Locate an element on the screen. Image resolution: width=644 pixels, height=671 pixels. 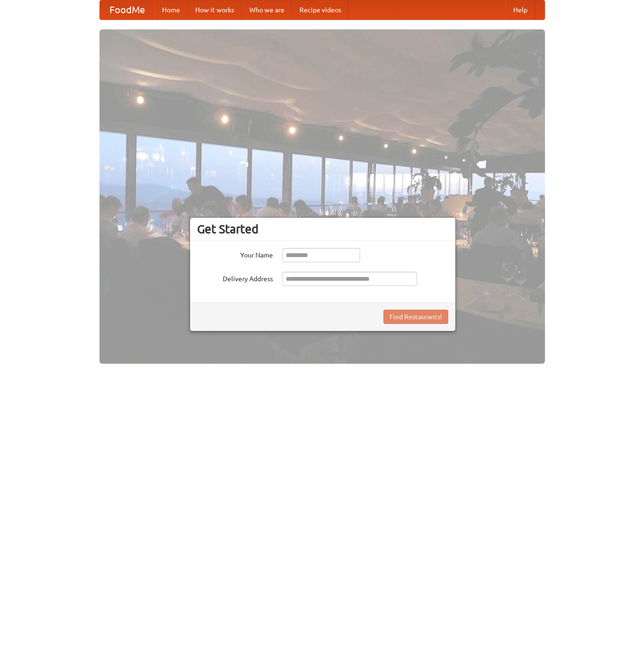
a: Help is located at coordinates (520, 10).